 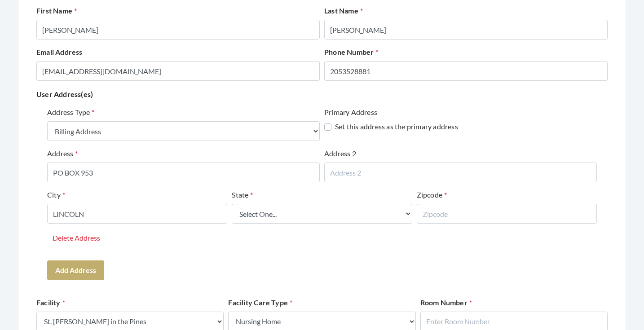 What do you see at coordinates (506, 214) in the screenshot?
I see `input: Zipcode` at bounding box center [506, 214].